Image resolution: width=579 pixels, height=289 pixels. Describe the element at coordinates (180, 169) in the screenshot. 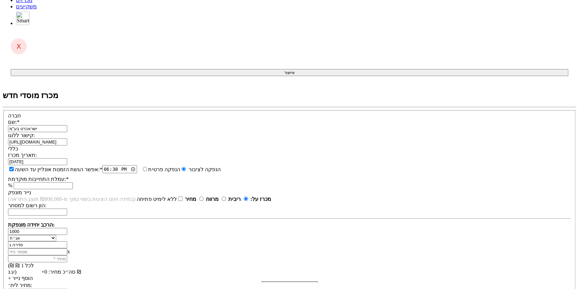

I see `label: הנפקה לציבור` at that location.